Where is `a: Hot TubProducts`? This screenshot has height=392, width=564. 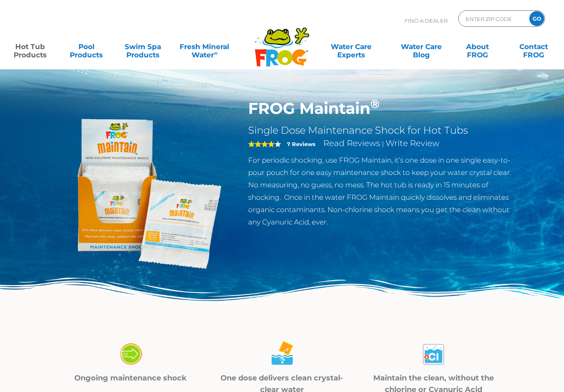 a: Hot TubProducts is located at coordinates (30, 47).